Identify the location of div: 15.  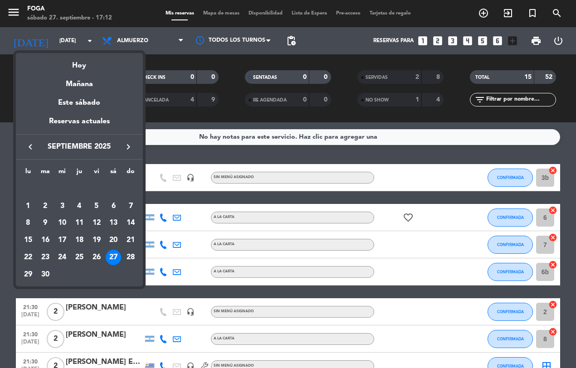
(28, 240).